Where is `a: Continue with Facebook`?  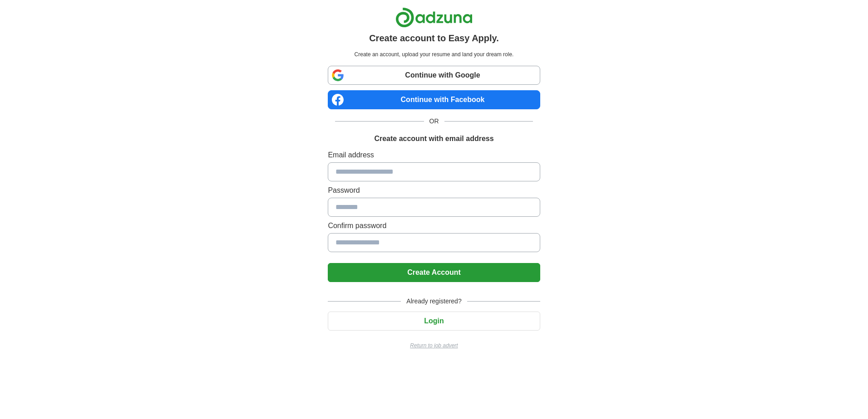 a: Continue with Facebook is located at coordinates (433, 100).